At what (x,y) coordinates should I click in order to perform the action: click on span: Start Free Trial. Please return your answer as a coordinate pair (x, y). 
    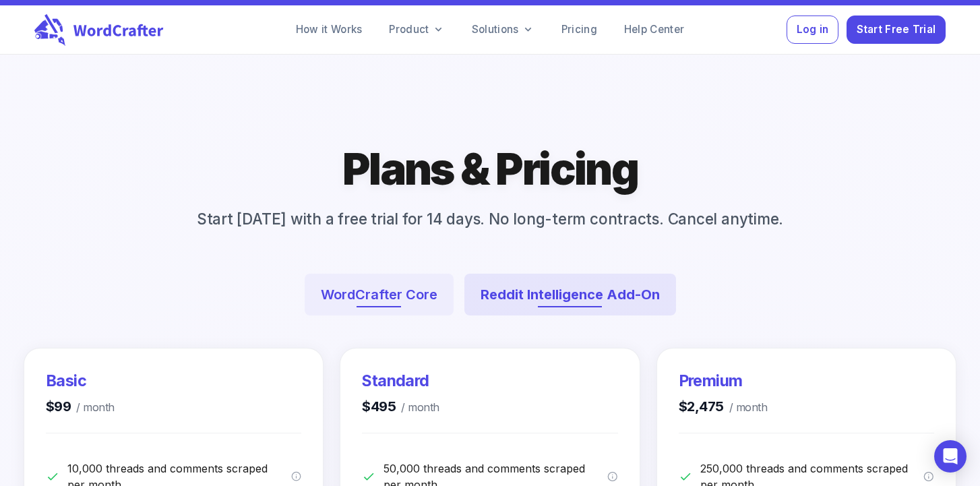
    Looking at the image, I should click on (897, 30).